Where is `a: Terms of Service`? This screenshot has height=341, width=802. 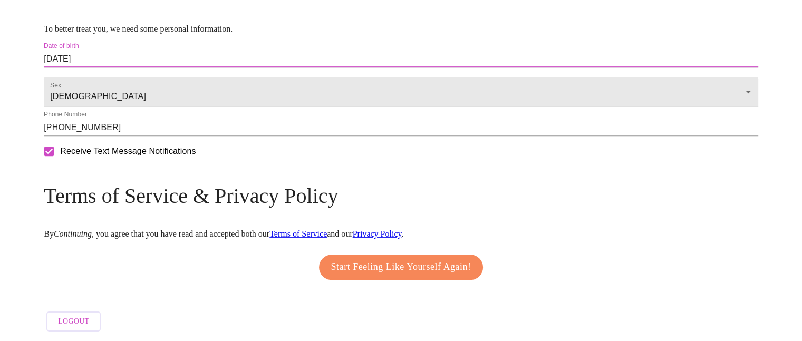
a: Terms of Service is located at coordinates (298, 233).